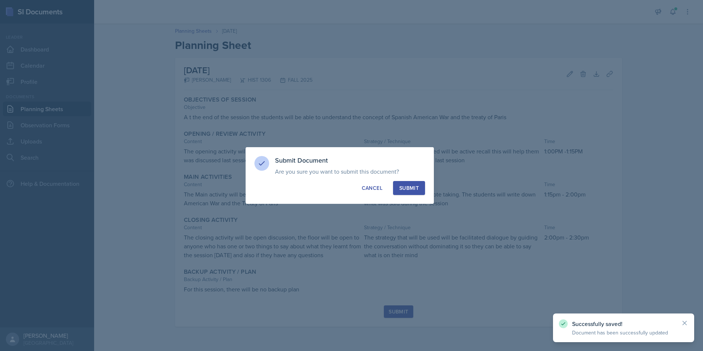 This screenshot has height=351, width=703. What do you see at coordinates (372, 188) in the screenshot?
I see `button: Cancel` at bounding box center [372, 188].